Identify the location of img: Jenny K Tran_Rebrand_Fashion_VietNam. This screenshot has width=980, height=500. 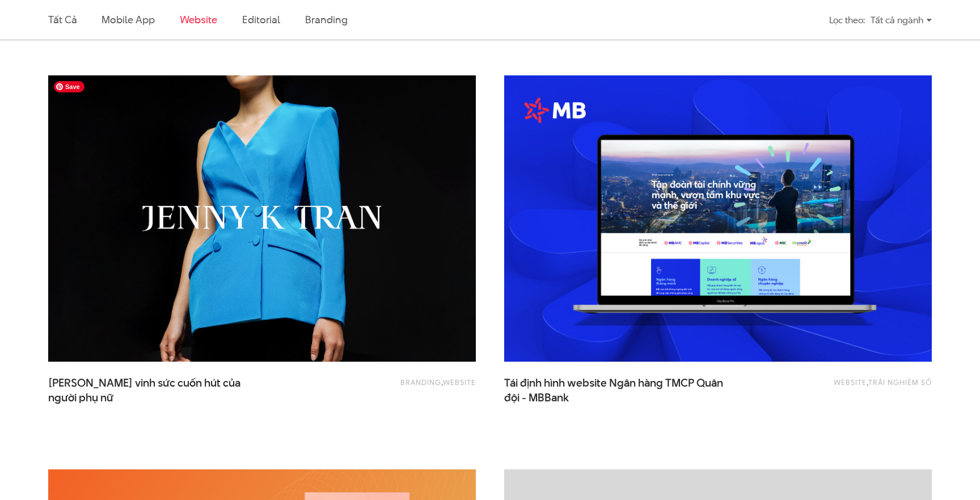
(261, 219).